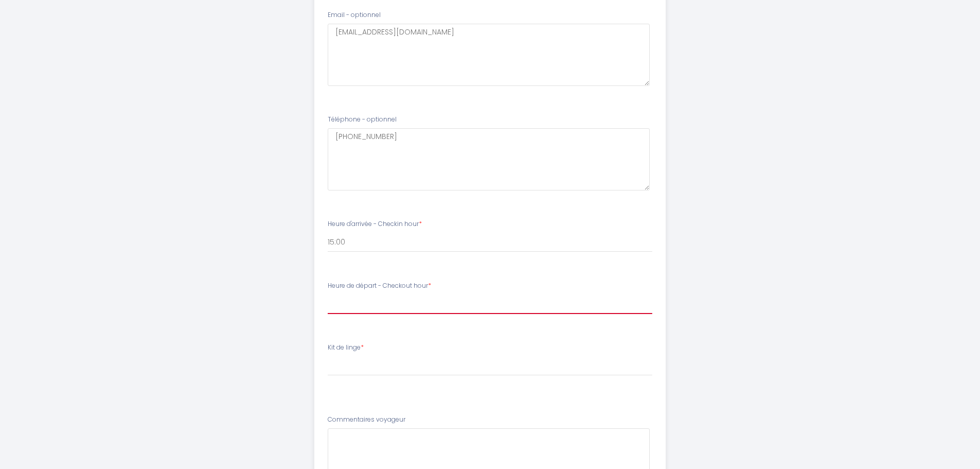 The height and width of the screenshot is (469, 980). Describe the element at coordinates (375, 224) in the screenshot. I see `label: Heure d'arrivée - Checkin hour` at that location.